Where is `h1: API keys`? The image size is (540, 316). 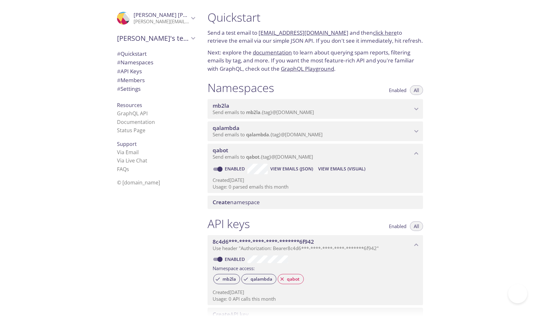
h1: API keys is located at coordinates (229, 224).